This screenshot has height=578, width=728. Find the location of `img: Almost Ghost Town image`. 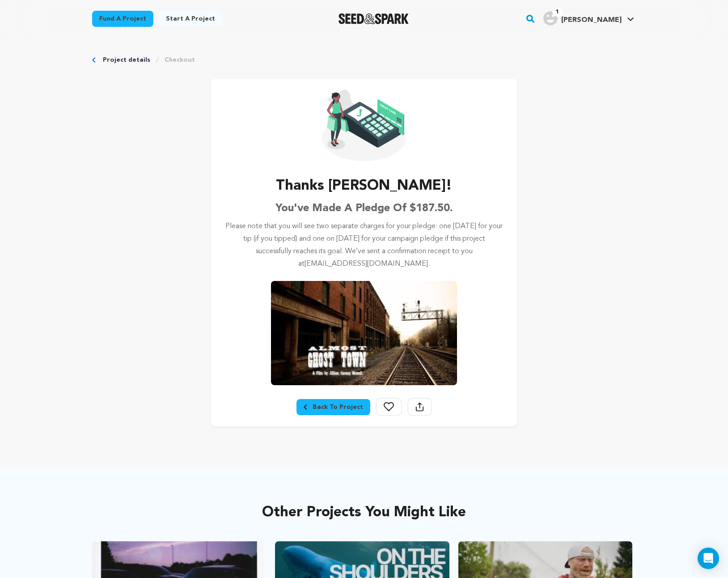

img: Almost Ghost Town image is located at coordinates (364, 333).